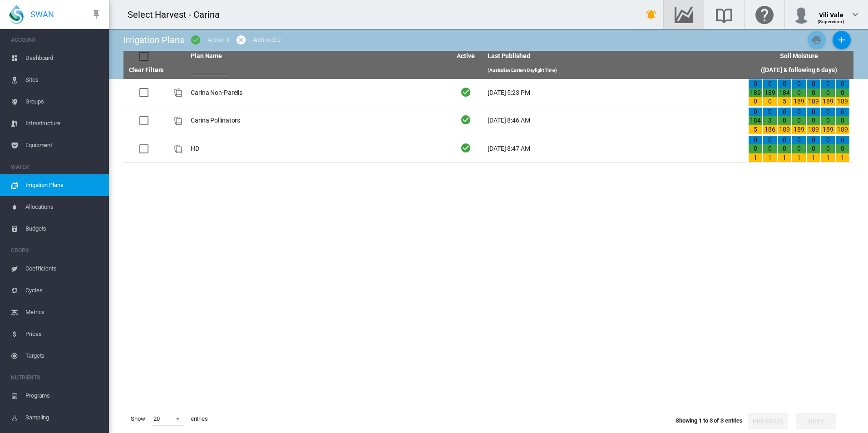 This screenshot has height=433, width=868. Describe the element at coordinates (799, 121) in the screenshot. I see `td: 0 184 5 0 3 186 0 0 189 0 0 189 0 0 189 0 0 189 0 0 189` at that location.